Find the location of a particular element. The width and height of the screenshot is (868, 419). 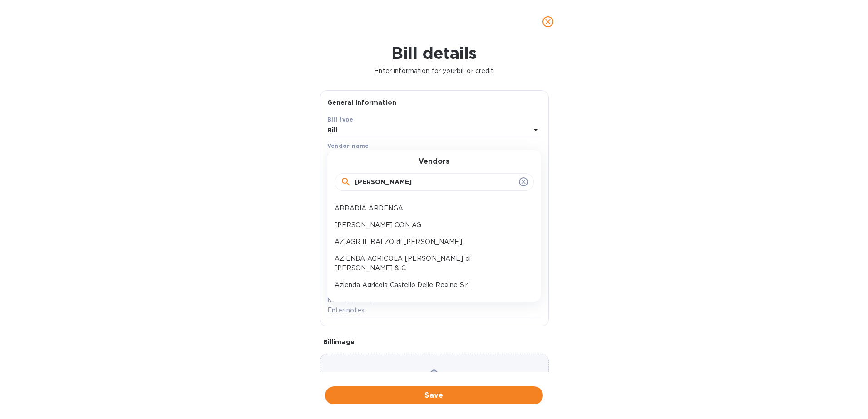

h1: Bill details is located at coordinates (434, 53).